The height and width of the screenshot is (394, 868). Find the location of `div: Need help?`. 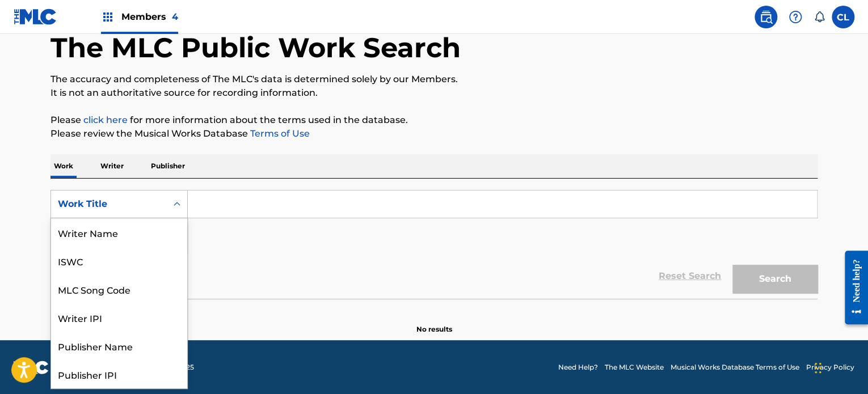

div: Need help? is located at coordinates (20, 39).